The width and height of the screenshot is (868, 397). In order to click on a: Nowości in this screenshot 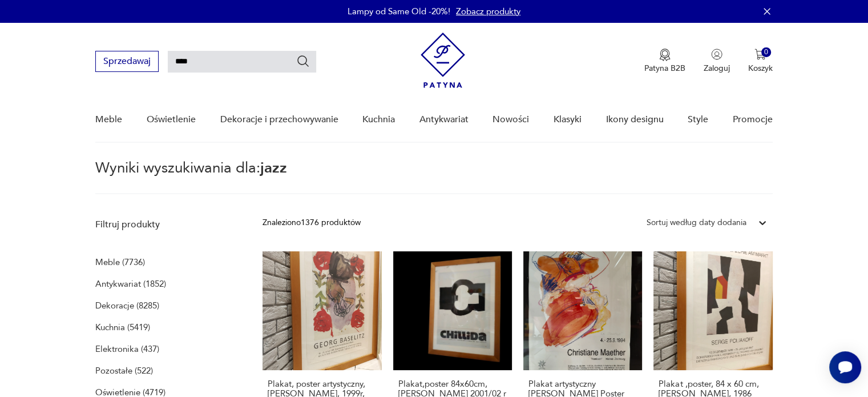, I will do `click(511, 119)`.